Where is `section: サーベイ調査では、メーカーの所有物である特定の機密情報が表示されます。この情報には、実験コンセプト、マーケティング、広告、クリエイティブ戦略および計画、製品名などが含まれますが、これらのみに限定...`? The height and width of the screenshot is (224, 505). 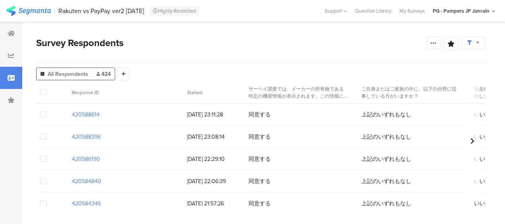
section: サーベイ調査では、メーカーの所有物である特定の機密情報が表示されます。この情報には、実験コンセプト、マーケティング、広告、クリエイティブ戦略および計画、製品名などが含まれますが、これらのみに限定... is located at coordinates (298, 92).